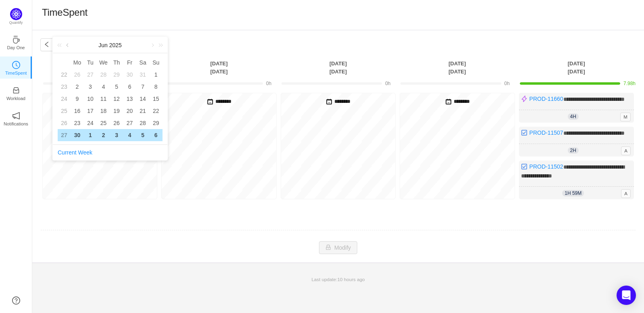 The image size is (644, 313). What do you see at coordinates (77, 111) in the screenshot?
I see `td: June 16, 2025` at bounding box center [77, 111].